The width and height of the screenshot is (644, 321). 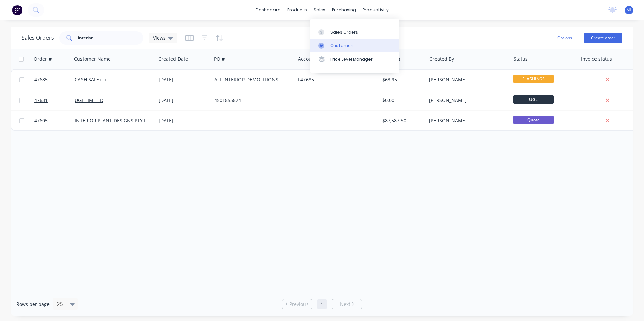 I want to click on div: purchasing, so click(x=344, y=10).